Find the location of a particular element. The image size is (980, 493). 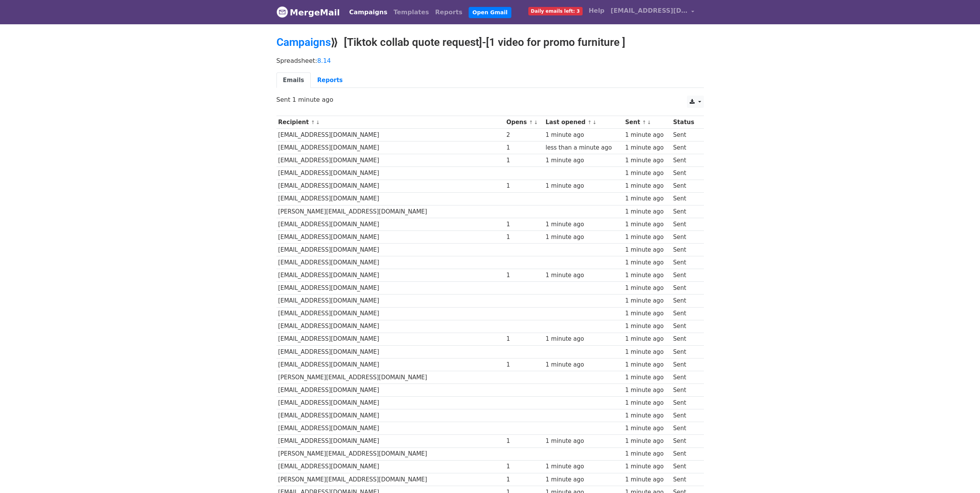

img: MergeMail logo is located at coordinates (283, 12).